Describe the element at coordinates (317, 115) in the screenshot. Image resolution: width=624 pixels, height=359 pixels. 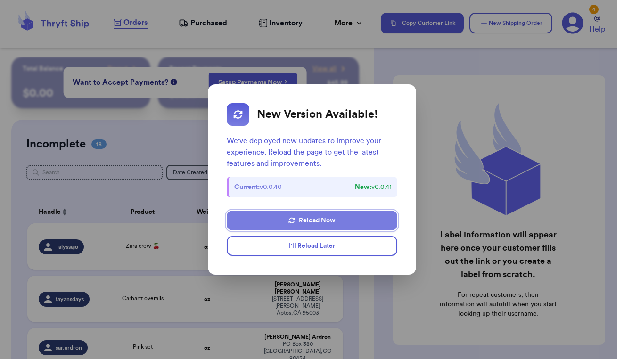
I see `h2: New Version Available!` at that location.